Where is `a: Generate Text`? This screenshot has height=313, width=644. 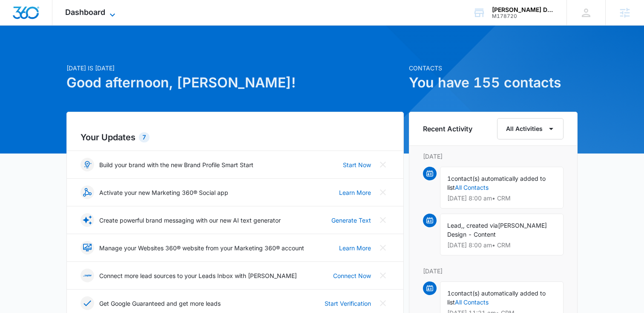
a: Generate Text is located at coordinates (351, 220).